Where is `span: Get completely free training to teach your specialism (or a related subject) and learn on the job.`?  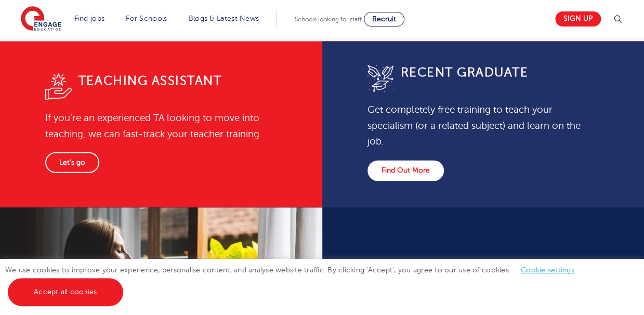 span: Get completely free training to teach your specialism (or a related subject) and learn on the job. is located at coordinates (474, 125).